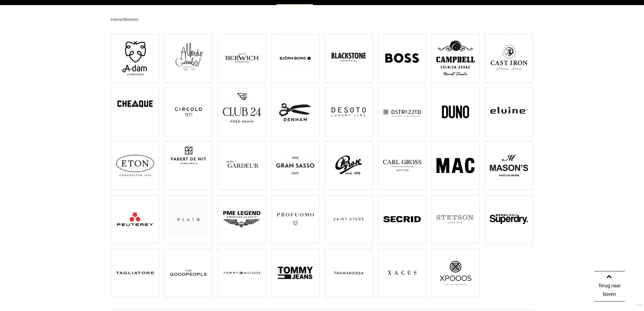 The image size is (644, 311). I want to click on a: Tramarossa, so click(349, 273).